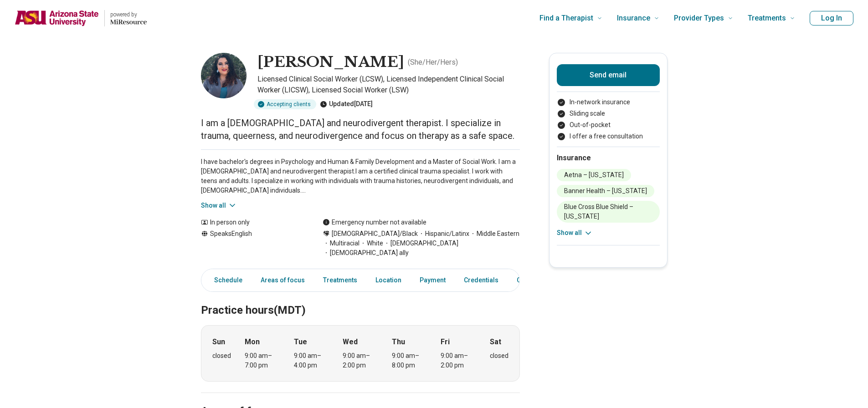 This screenshot has height=408, width=868. Describe the element at coordinates (608, 120) in the screenshot. I see `ul: Payment options` at that location.